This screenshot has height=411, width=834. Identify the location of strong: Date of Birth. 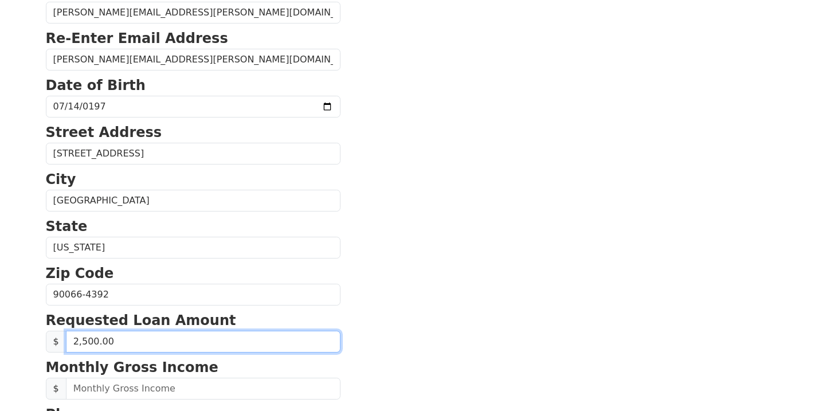
(96, 85).